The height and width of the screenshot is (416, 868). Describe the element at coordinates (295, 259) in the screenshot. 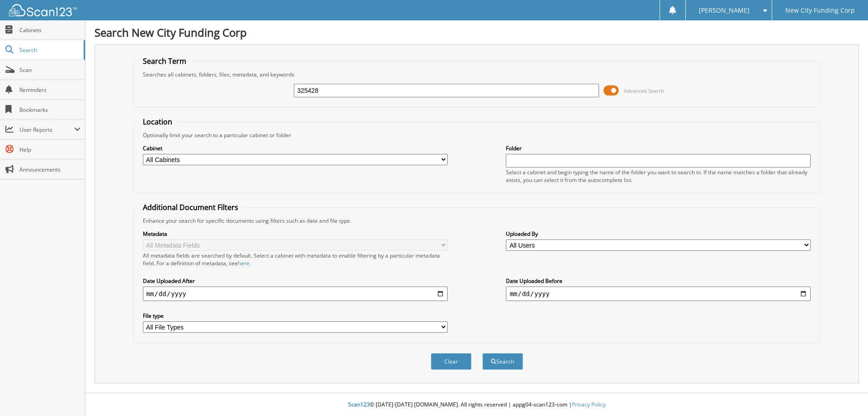

I see `div: All metadata fields are searched by default. Select a cabinet with metadata to enable filtering b...` at that location.